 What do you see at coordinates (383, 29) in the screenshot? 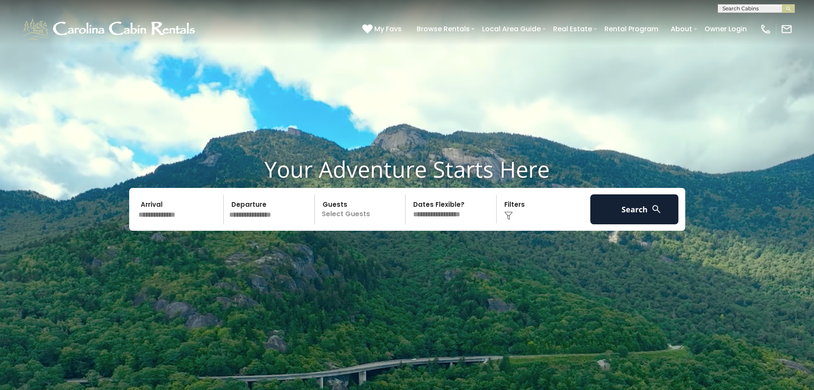
I see `a: My Favs` at bounding box center [383, 29].